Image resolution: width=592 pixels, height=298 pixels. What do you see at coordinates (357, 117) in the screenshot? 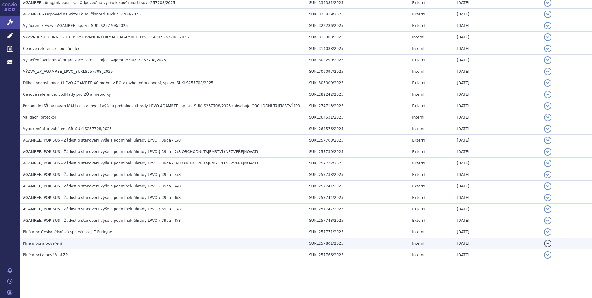
I see `td: SUKL264531/2025` at bounding box center [357, 117].